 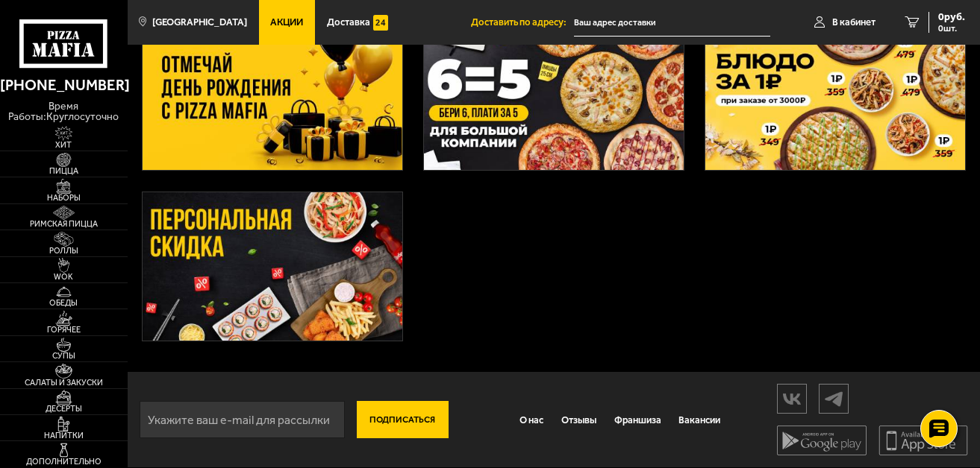 What do you see at coordinates (951, 17) in the screenshot?
I see `span: 0 руб.` at bounding box center [951, 17].